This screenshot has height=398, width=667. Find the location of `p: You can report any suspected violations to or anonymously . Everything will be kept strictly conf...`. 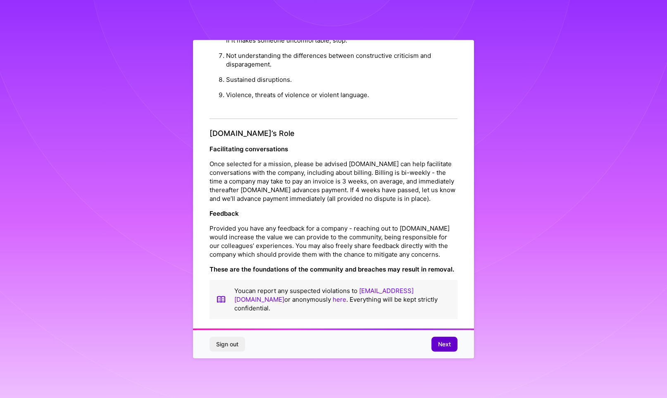

p: You can report any suspected violations to or anonymously . Everything will be kept strictly conf... is located at coordinates (342, 299).